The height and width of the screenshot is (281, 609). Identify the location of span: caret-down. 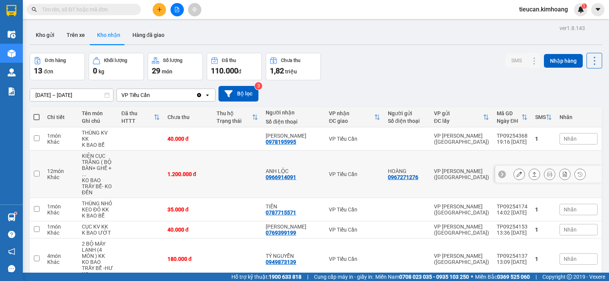
(598, 10).